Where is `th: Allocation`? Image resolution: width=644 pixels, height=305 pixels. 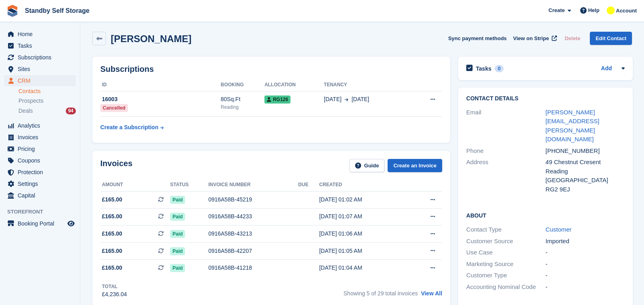 th: Allocation is located at coordinates (294, 85).